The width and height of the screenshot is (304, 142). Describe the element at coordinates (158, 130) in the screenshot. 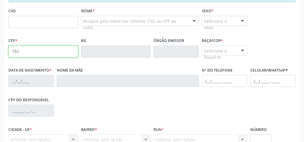

I see `label: Rua` at that location.